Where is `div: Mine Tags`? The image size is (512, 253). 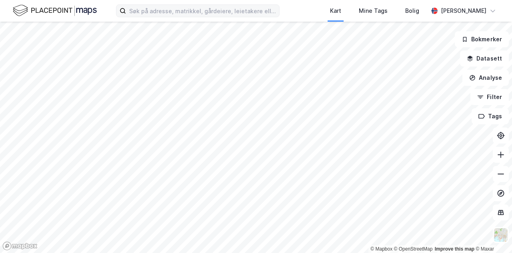
div: Mine Tags is located at coordinates (374, 11).